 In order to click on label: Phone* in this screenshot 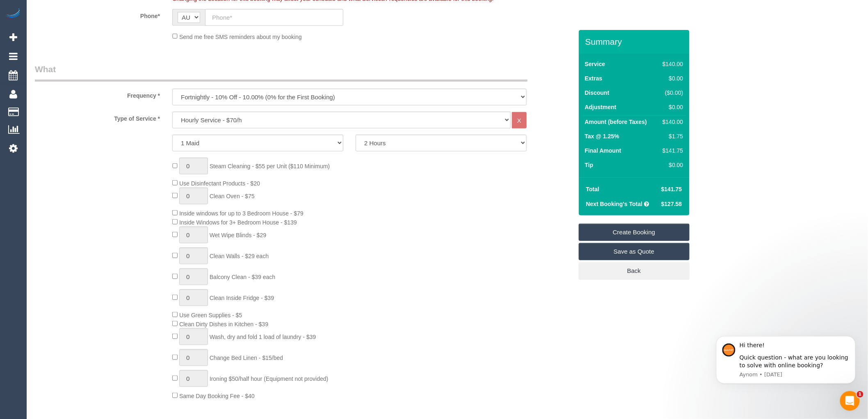, I will do `click(97, 14)`.